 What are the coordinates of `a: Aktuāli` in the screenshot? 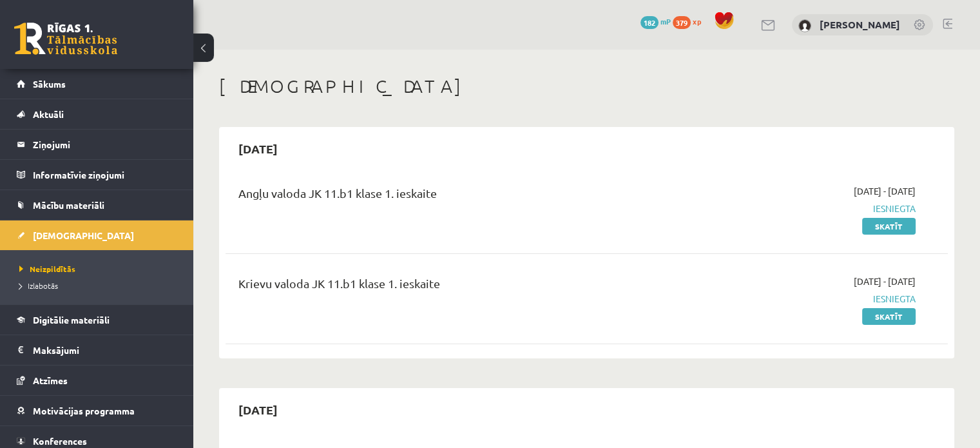 It's located at (97, 114).